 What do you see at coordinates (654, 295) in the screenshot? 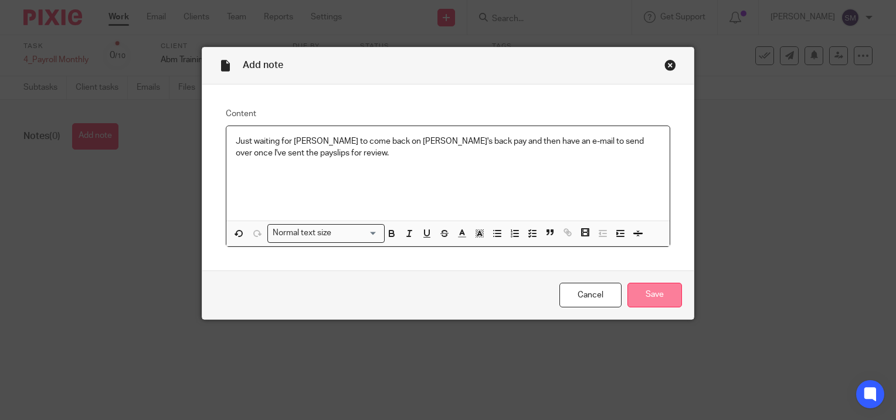
I see `input: Save` at bounding box center [654, 295].